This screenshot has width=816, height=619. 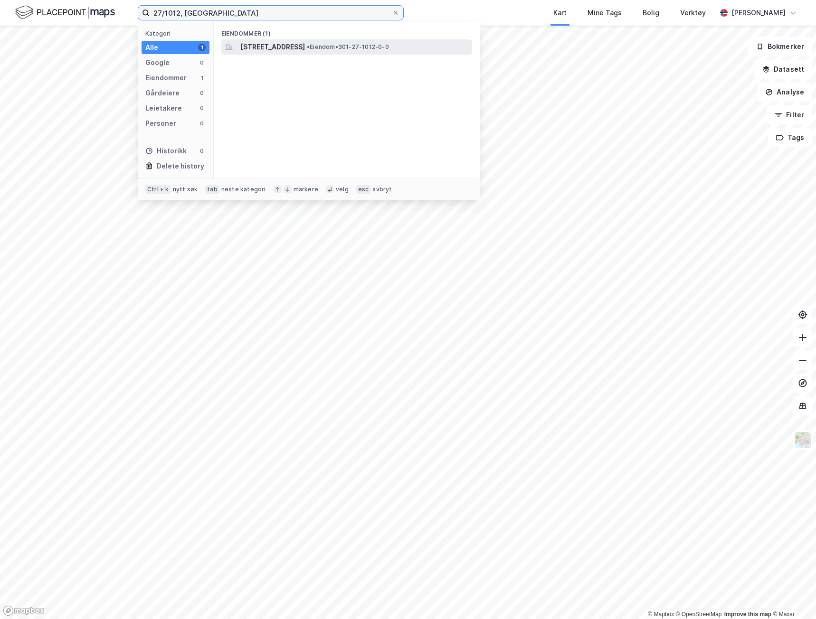 What do you see at coordinates (784, 92) in the screenshot?
I see `button: Analyse` at bounding box center [784, 92].